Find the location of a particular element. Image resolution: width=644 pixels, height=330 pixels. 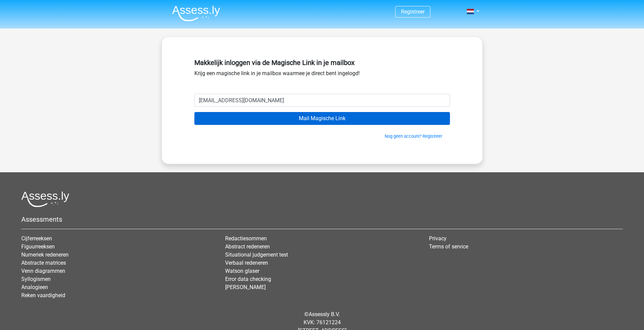

a: Redactiesommen is located at coordinates (246, 238).